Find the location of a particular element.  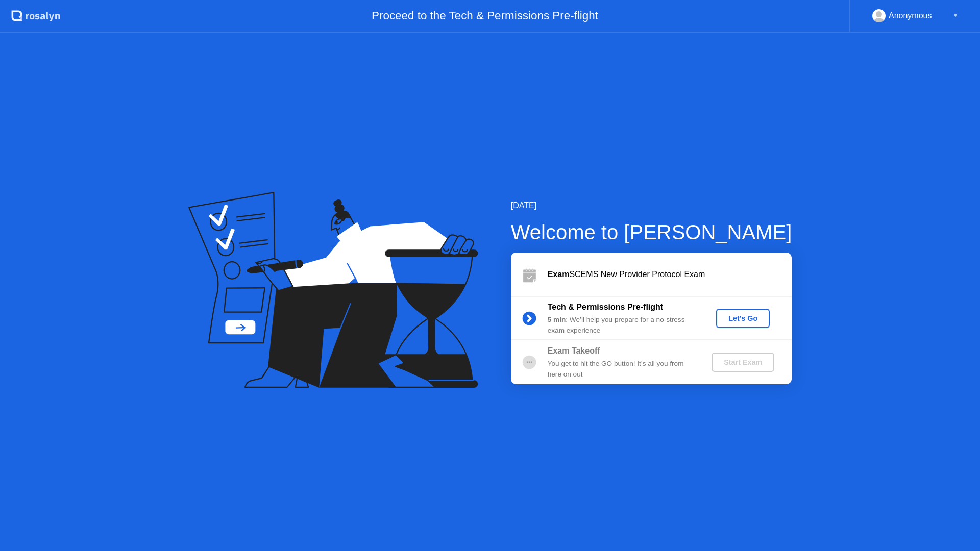

div: You get to hit the GO button! It’s all you from here on out is located at coordinates (621, 369).